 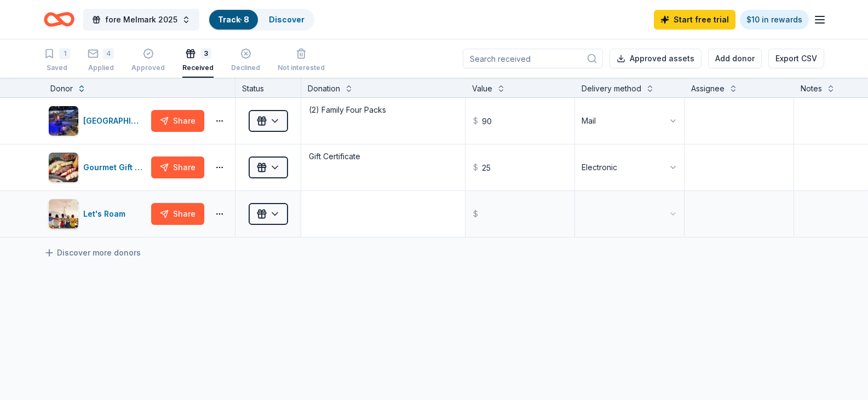 I want to click on a: Track· 8, so click(x=234, y=19).